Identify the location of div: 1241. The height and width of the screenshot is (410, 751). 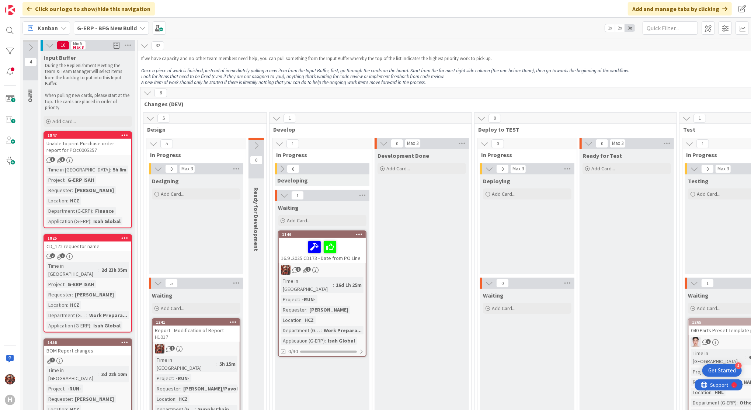
(196, 322).